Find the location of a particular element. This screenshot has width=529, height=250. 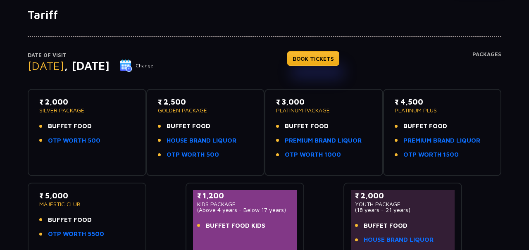

p: SILVER PACKAGE is located at coordinates (87, 110).